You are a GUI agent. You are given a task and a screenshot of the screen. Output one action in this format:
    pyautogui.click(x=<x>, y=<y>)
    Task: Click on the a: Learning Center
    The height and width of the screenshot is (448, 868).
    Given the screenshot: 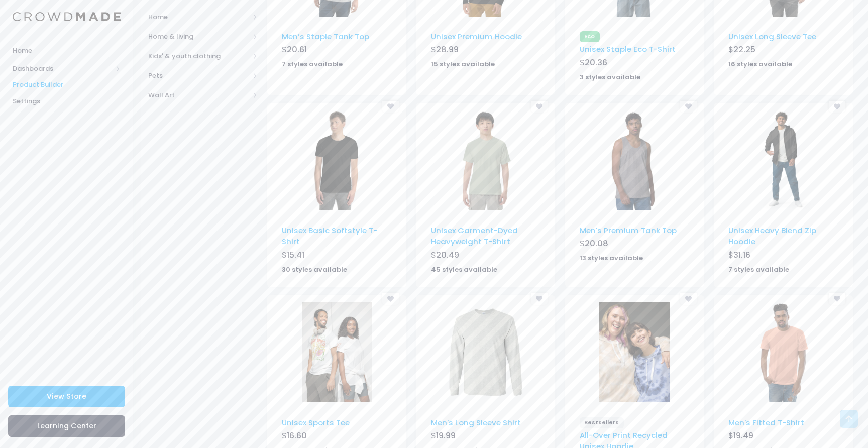 What is the action you would take?
    pyautogui.click(x=66, y=426)
    